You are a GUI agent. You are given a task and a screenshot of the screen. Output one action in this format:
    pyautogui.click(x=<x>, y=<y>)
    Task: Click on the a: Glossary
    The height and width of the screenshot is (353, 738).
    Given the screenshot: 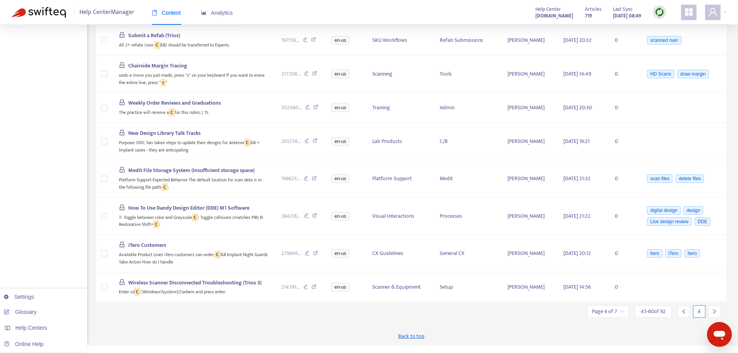 What is the action you would take?
    pyautogui.click(x=20, y=312)
    